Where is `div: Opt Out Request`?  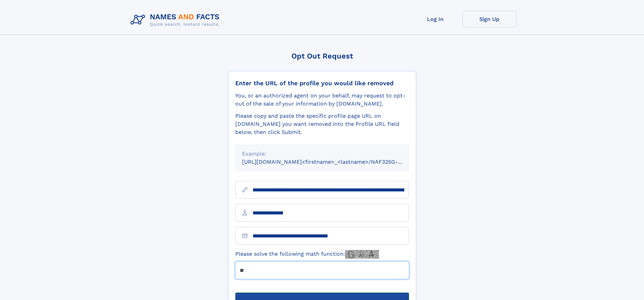 div: Opt Out Request is located at coordinates (322, 56).